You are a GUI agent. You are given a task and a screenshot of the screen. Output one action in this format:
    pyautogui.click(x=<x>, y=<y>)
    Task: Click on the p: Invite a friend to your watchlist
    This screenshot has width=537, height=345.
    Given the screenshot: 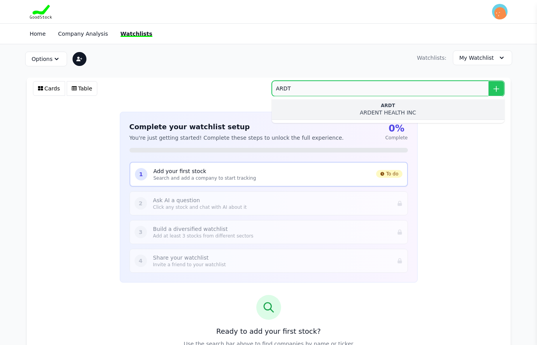 What is the action you would take?
    pyautogui.click(x=272, y=264)
    